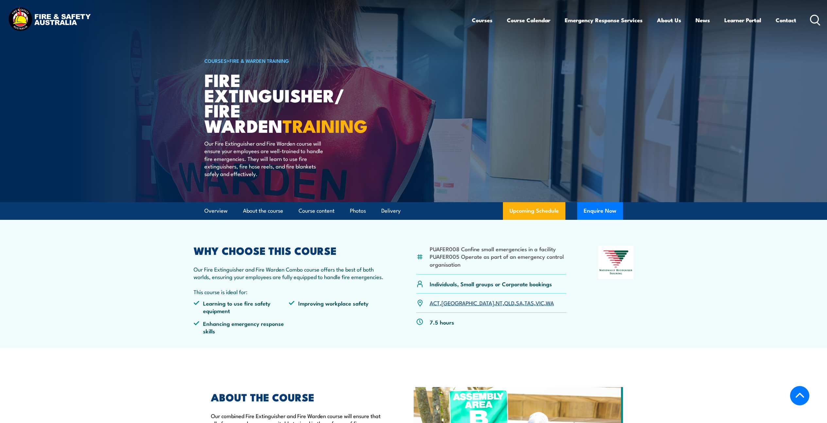 The image size is (827, 423). What do you see at coordinates (600, 211) in the screenshot?
I see `button: Enquire Now` at bounding box center [600, 211].